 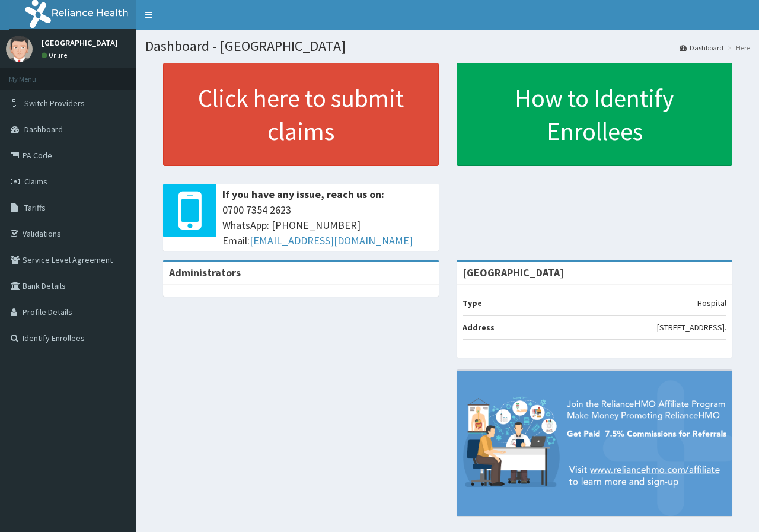 What do you see at coordinates (702, 48) in the screenshot?
I see `a: Dashboard` at bounding box center [702, 48].